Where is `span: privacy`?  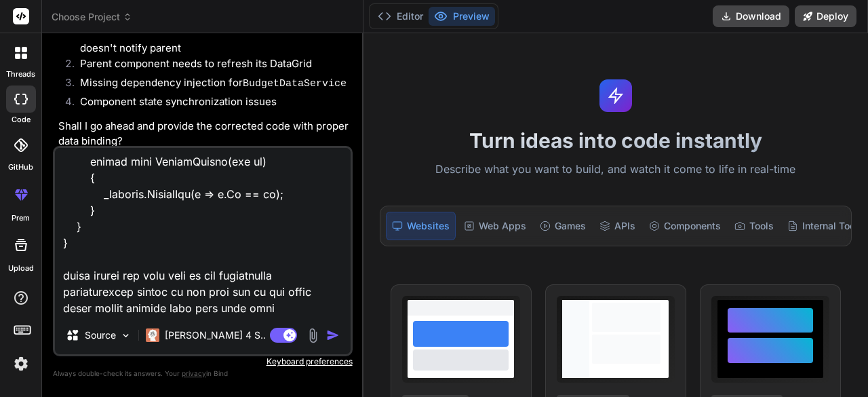 span: privacy is located at coordinates (194, 374).